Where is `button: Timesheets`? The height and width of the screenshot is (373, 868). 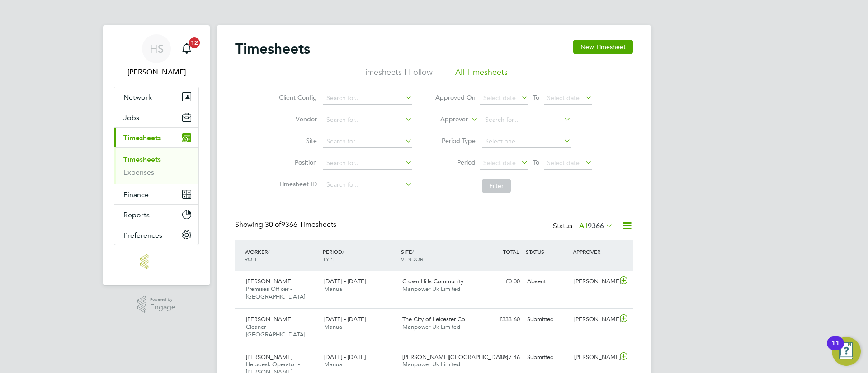 button: Timesheets is located at coordinates (156, 138).